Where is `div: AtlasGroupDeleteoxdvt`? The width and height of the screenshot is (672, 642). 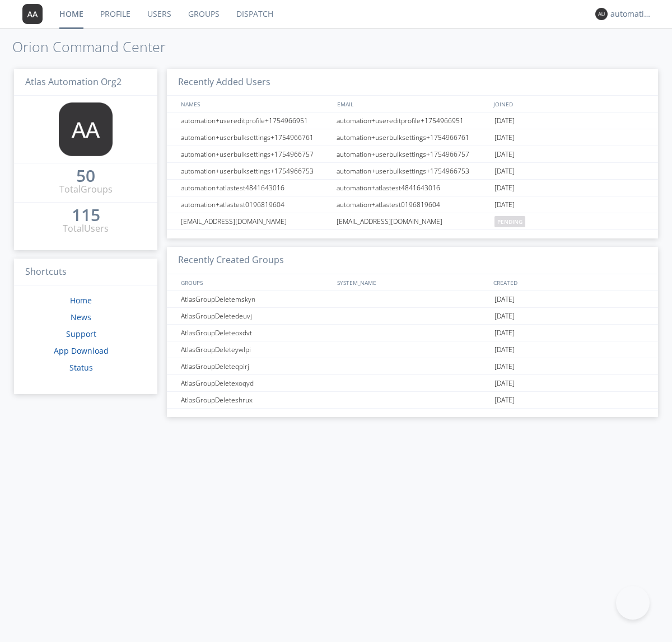
div: AtlasGroupDeleteoxdvt is located at coordinates (256, 332).